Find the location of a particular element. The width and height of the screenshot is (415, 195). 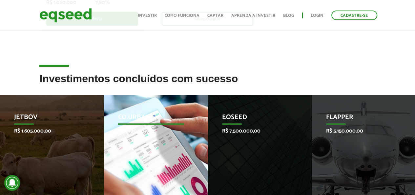

p: Co.Urban is located at coordinates (151, 119).